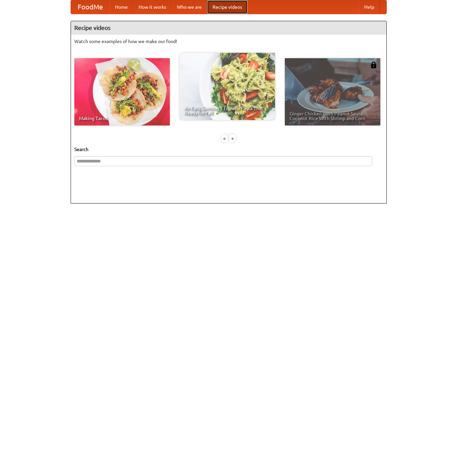  What do you see at coordinates (228, 28) in the screenshot?
I see `h4: Recipe videos` at bounding box center [228, 28].